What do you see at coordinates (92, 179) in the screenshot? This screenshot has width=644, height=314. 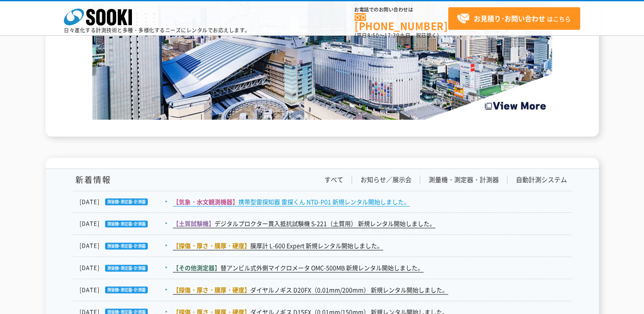 I see `h1: 新着情報` at bounding box center [92, 179].